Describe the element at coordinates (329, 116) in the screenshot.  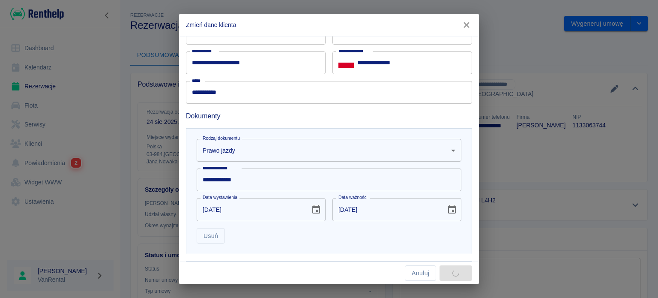
I see `h6: Dokumenty` at that location.